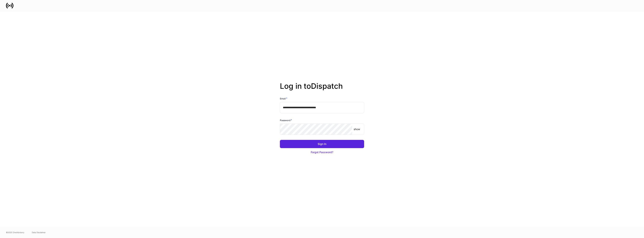 The width and height of the screenshot is (644, 238). Describe the element at coordinates (322, 89) in the screenshot. I see `h2: Log in to Dispatch` at that location.